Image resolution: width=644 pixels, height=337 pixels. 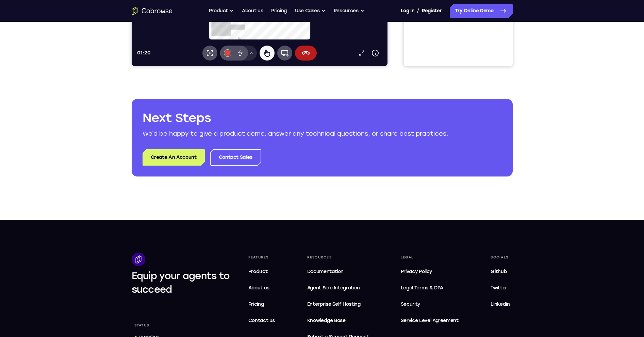 What do you see at coordinates (416, 272) in the screenshot?
I see `span: Privacy Policy` at bounding box center [416, 272].